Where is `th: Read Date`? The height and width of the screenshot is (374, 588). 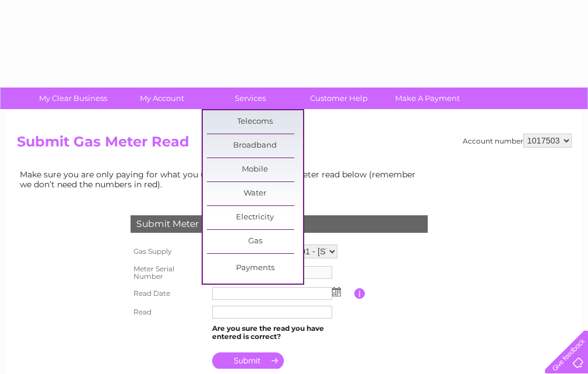
th: Read Date is located at coordinates (168, 294).